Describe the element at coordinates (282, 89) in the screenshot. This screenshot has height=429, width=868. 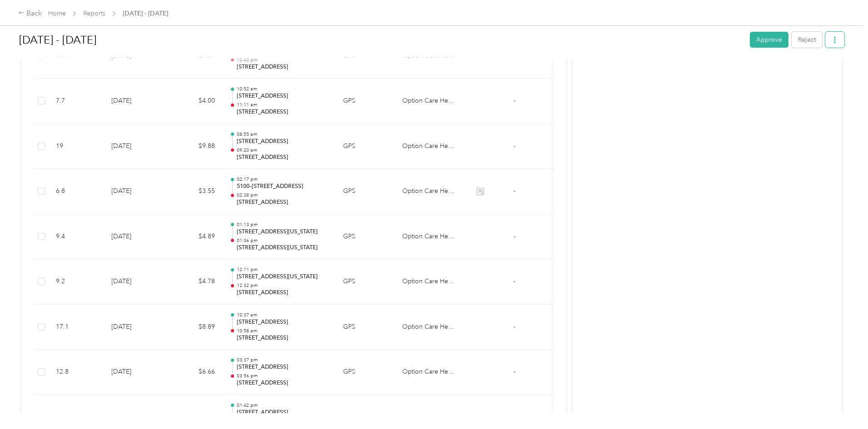
I see `p: 10:52 am` at that location.